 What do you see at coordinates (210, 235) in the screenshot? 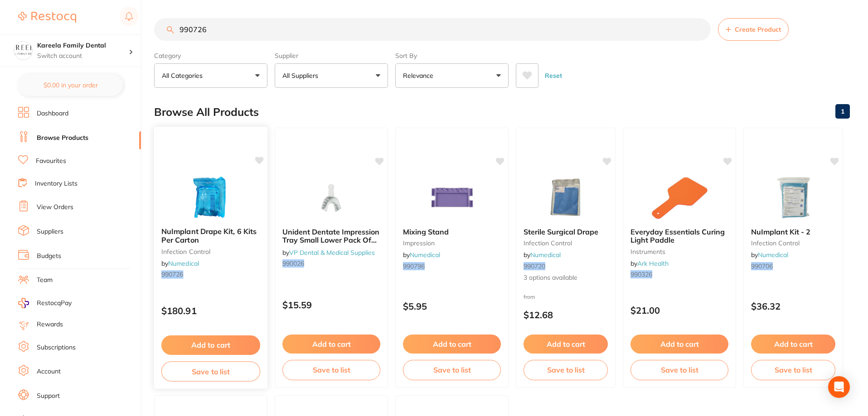
I see `b: NuImplant Drape Kit, 6 Kits Per Carton` at bounding box center [210, 235].